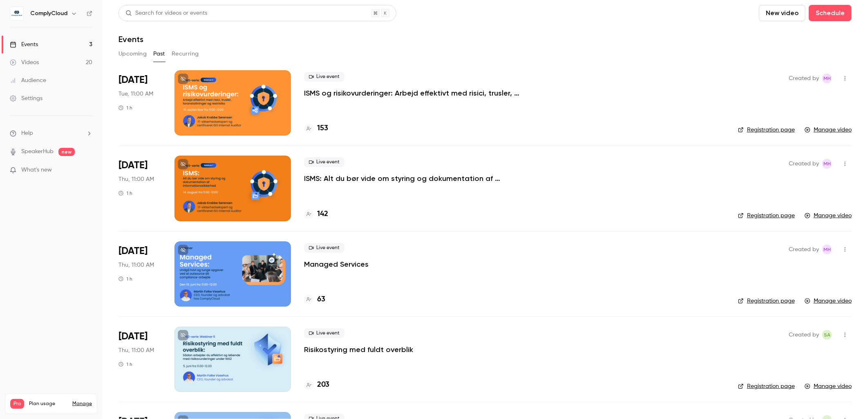  What do you see at coordinates (140, 359) in the screenshot?
I see `div: Jun 5 Thu, 11:00 AM (Europe/Copenhagen)` at bounding box center [140, 359].